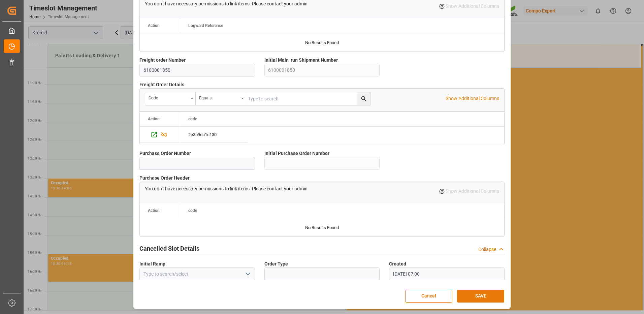  I want to click on div: Collapse, so click(487, 249).